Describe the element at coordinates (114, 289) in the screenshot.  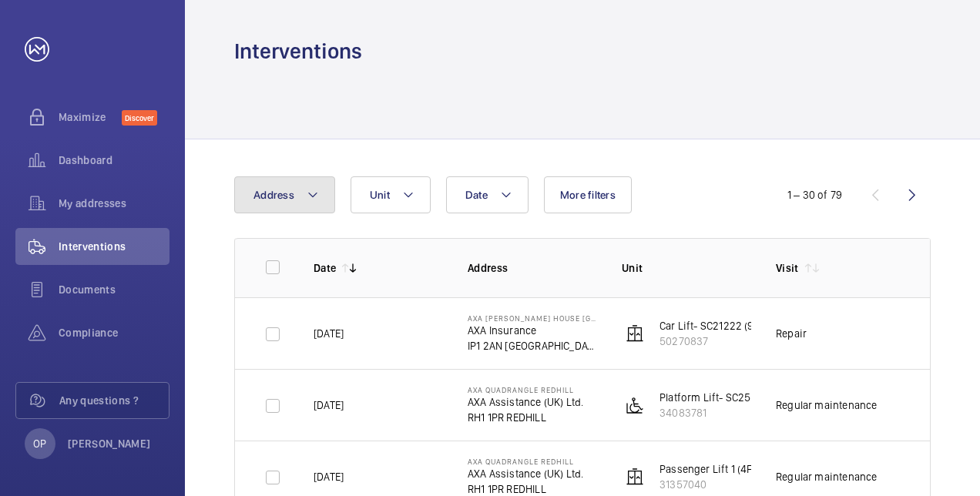
I see `span: Documents` at that location.